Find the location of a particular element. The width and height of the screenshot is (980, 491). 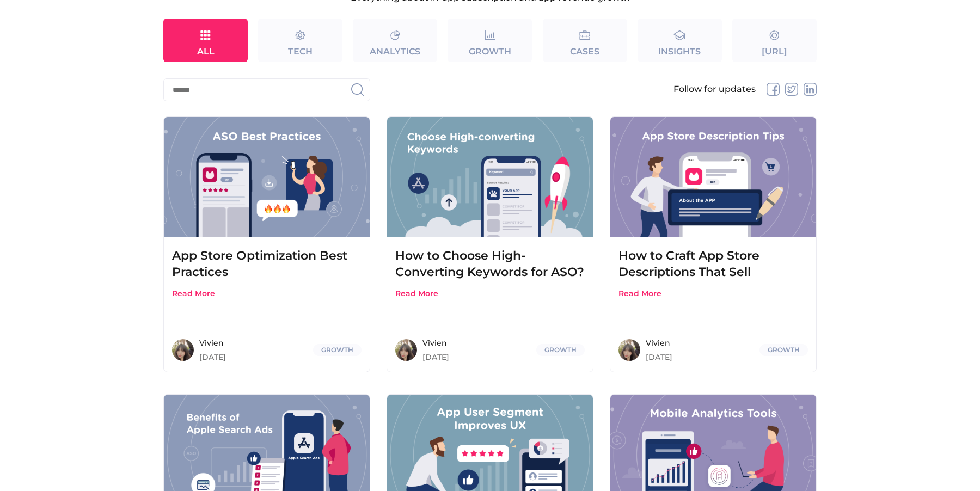

span: Analytics is located at coordinates (394, 51).